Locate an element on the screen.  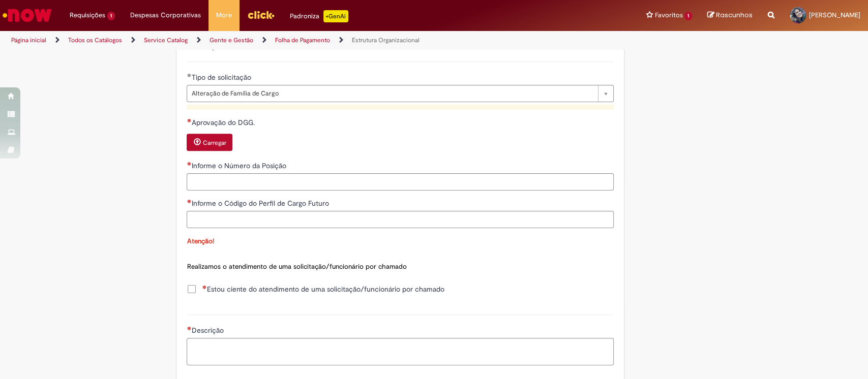
a: Service Catalog is located at coordinates (165, 40).